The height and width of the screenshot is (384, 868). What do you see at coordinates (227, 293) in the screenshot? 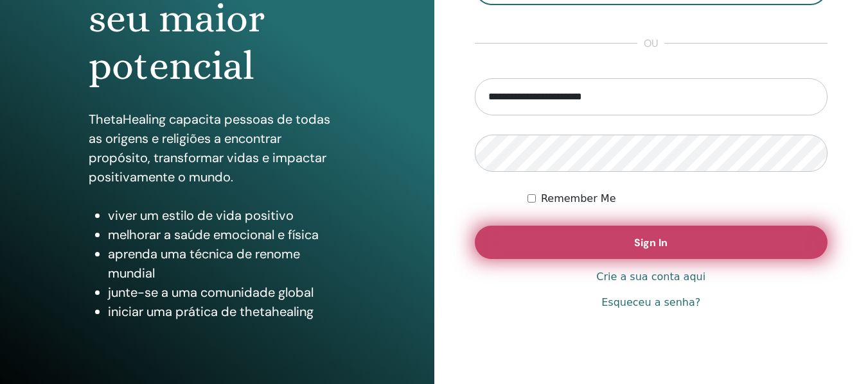
I see `li: junte-se a uma comunidade global` at bounding box center [227, 293].